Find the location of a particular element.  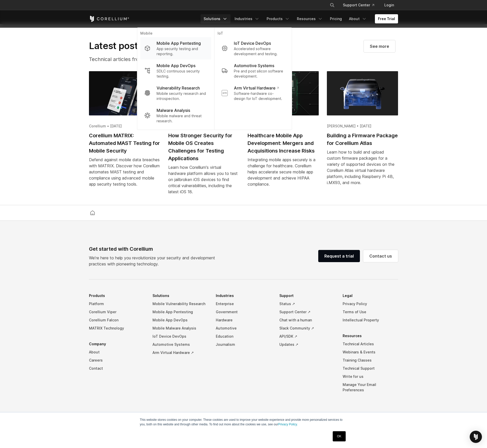

a: Automotive Systems is located at coordinates (180, 344).